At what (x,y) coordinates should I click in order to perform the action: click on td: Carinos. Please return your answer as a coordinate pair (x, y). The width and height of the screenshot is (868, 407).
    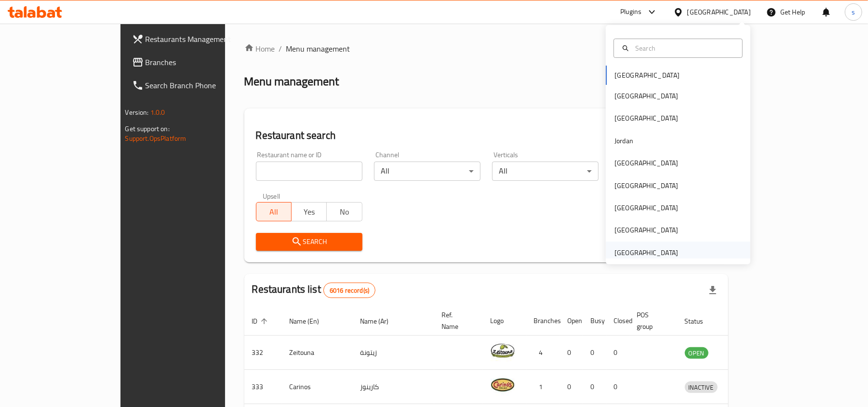
    Looking at the image, I should click on (317, 387).